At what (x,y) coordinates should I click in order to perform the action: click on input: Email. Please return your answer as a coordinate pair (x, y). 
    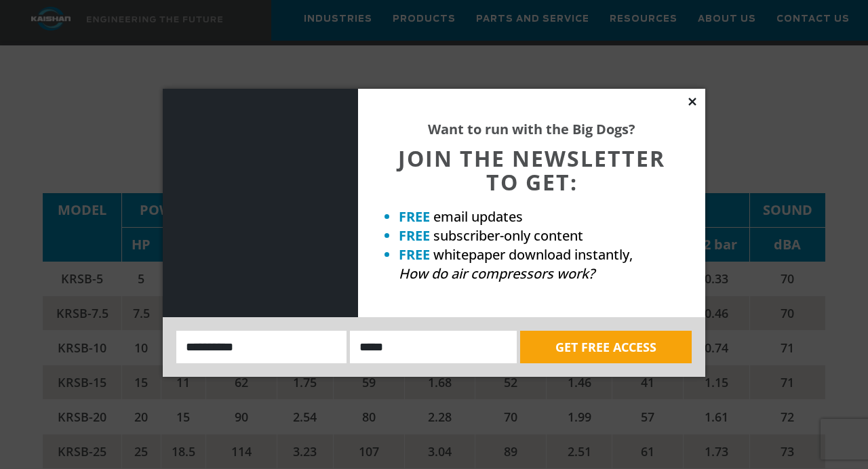
    Looking at the image, I should click on (433, 348).